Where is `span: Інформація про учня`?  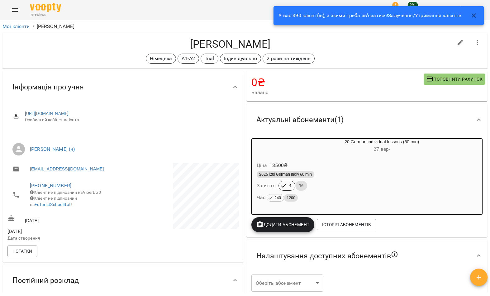 span: Інформація про учня is located at coordinates (48, 87).